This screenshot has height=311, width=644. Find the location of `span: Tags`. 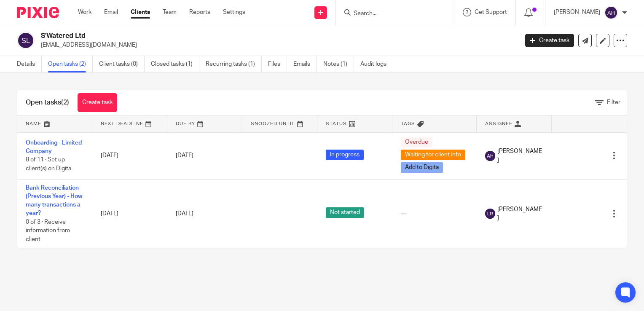

span: Tags is located at coordinates (408, 123).